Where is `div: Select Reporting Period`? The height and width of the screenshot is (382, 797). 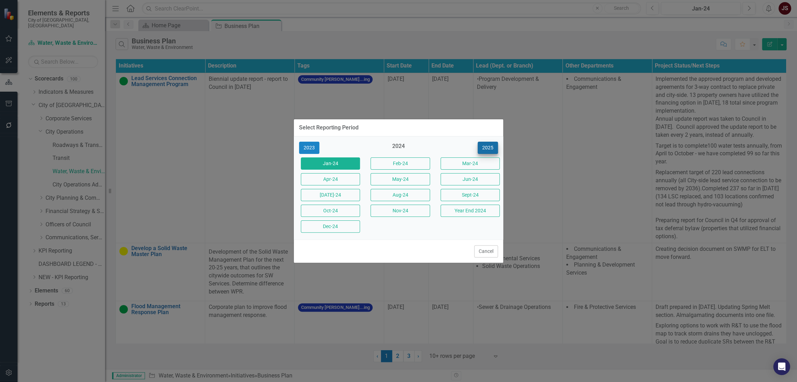 div: Select Reporting Period is located at coordinates (329, 128).